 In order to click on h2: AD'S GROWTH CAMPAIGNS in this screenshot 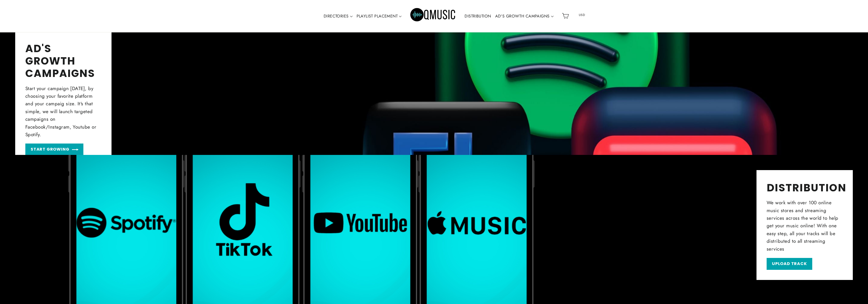, I will do `click(63, 61)`.